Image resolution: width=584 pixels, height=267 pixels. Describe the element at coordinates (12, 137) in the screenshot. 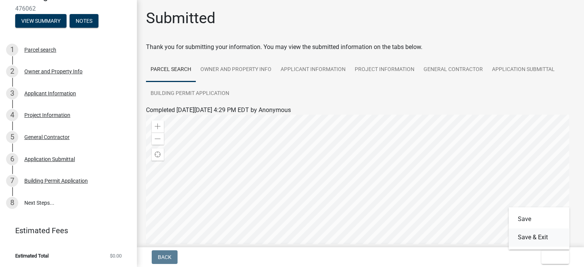

I see `div: 5` at that location.